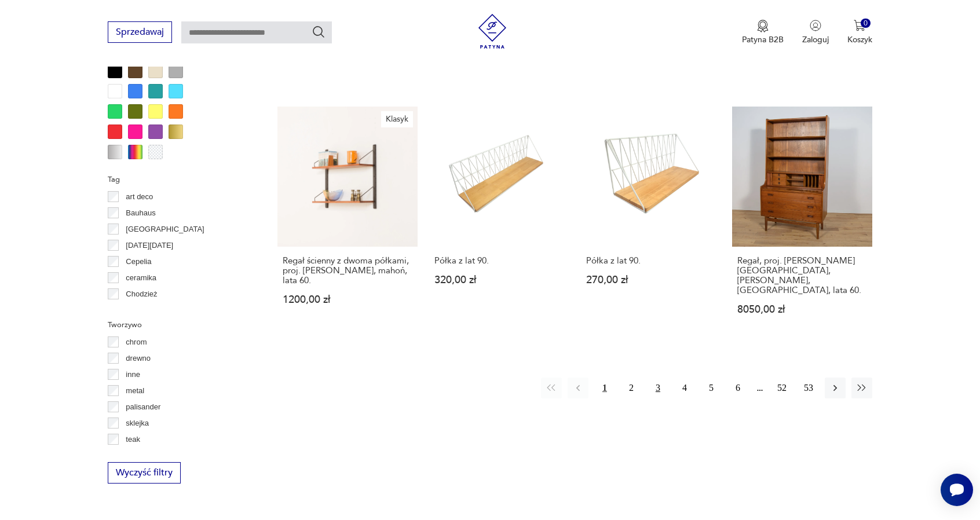  Describe the element at coordinates (658, 388) in the screenshot. I see `button: 3` at that location.